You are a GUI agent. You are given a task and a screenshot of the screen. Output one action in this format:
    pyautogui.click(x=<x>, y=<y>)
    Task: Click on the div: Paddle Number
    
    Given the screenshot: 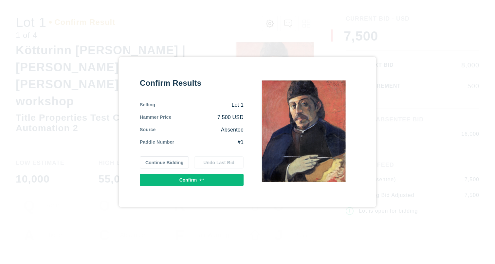 What is the action you would take?
    pyautogui.click(x=157, y=142)
    